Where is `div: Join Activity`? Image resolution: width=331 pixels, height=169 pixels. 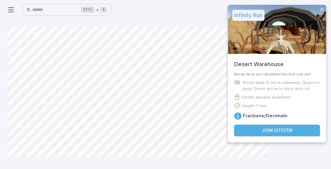 div: Join Activity is located at coordinates (277, 74).